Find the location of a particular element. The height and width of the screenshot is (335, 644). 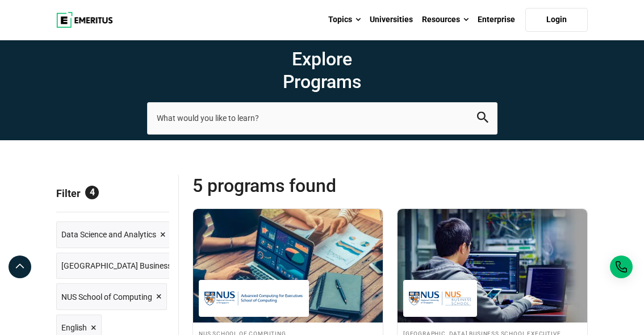

span: 4 is located at coordinates (92, 193).